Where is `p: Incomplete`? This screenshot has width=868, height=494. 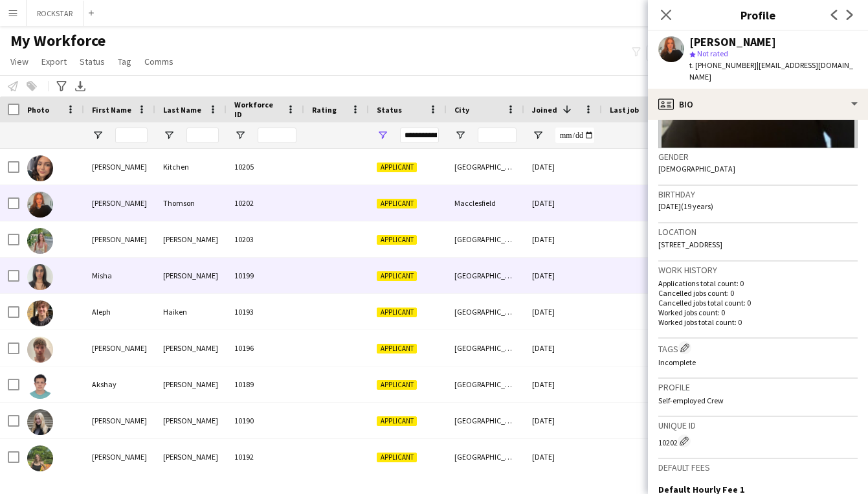
p: Incomplete is located at coordinates (758, 362).